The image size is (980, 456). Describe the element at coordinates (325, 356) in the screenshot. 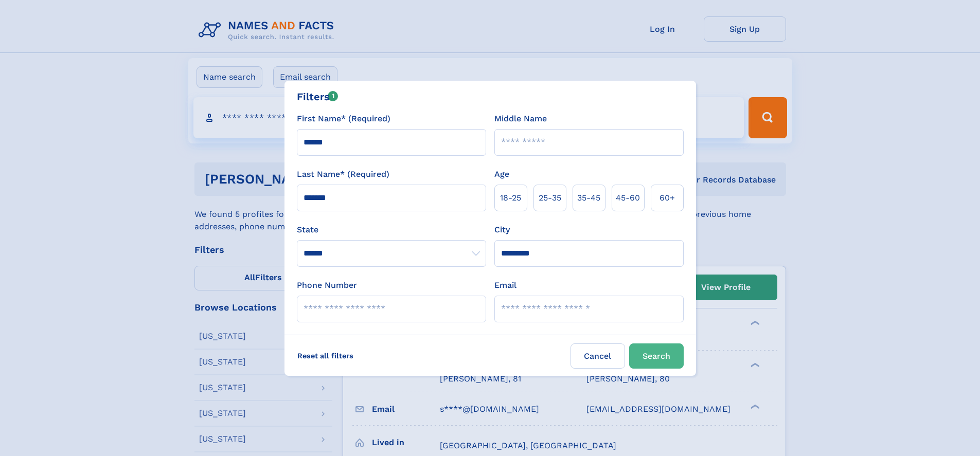

I see `label: Reset all filters` at that location.